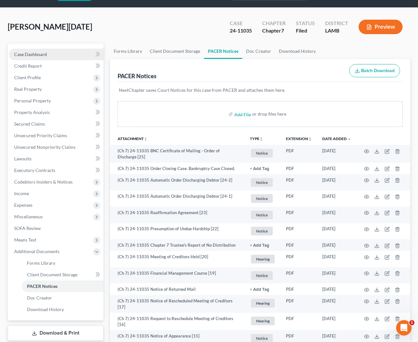 The width and height of the screenshot is (418, 342). What do you see at coordinates (56, 228) in the screenshot?
I see `a: SOFA Review` at bounding box center [56, 228].